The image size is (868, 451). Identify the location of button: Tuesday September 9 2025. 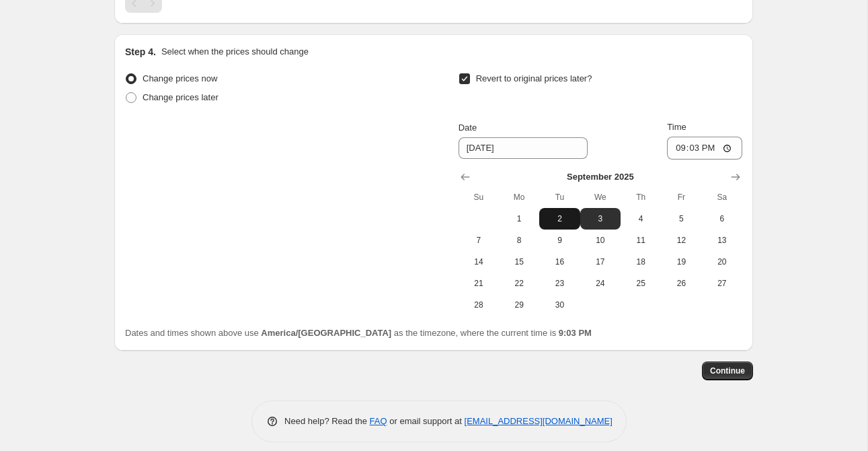
(559, 240).